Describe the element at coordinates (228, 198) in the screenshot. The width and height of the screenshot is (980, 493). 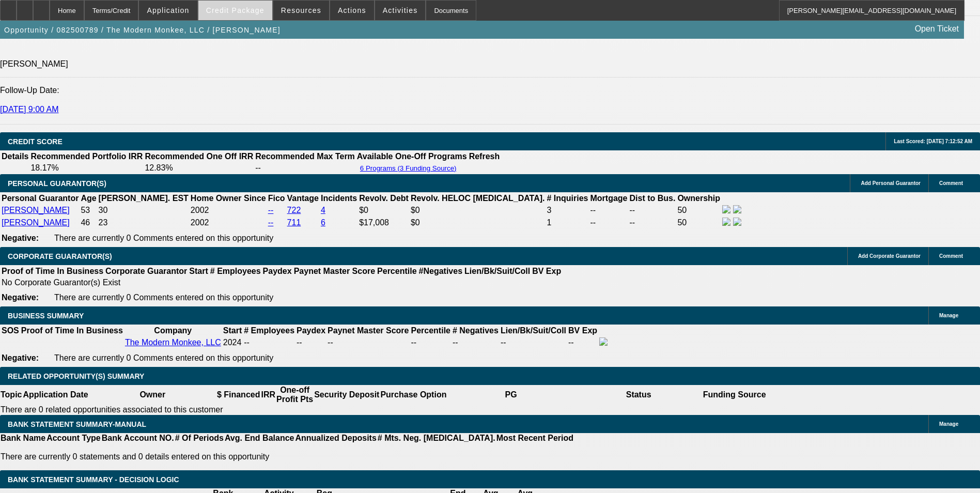
I see `b: Home Owner Since` at that location.